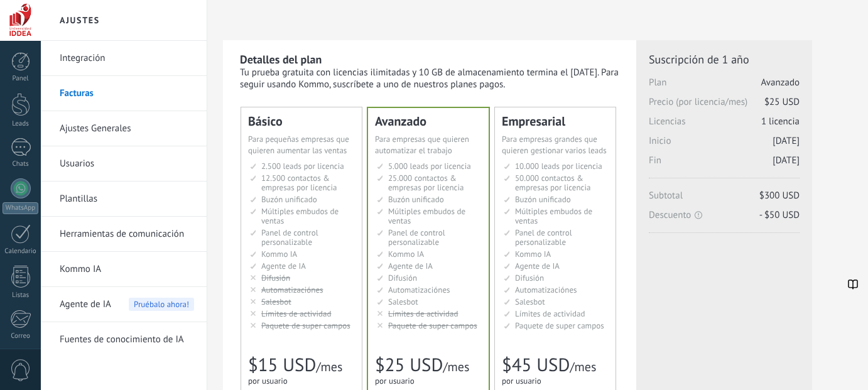 This screenshot has width=868, height=390. I want to click on span: 1 licencia, so click(780, 122).